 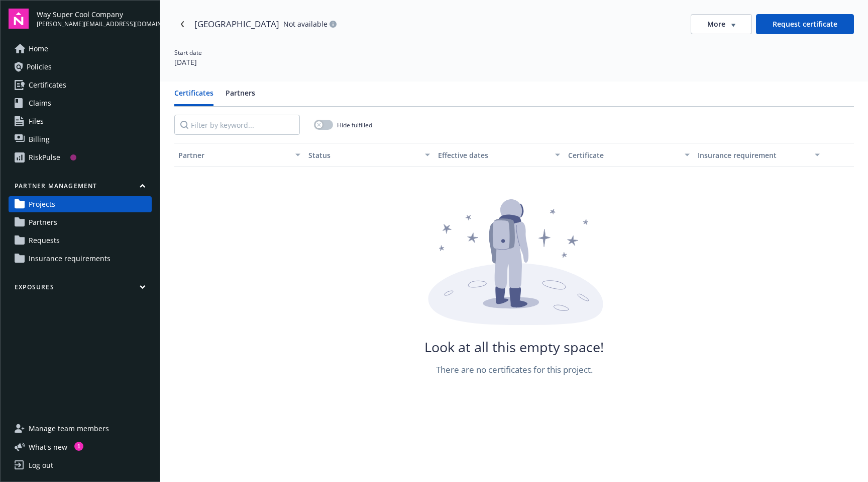 What do you see at coordinates (499, 155) in the screenshot?
I see `button: Effective dates` at bounding box center [499, 155].